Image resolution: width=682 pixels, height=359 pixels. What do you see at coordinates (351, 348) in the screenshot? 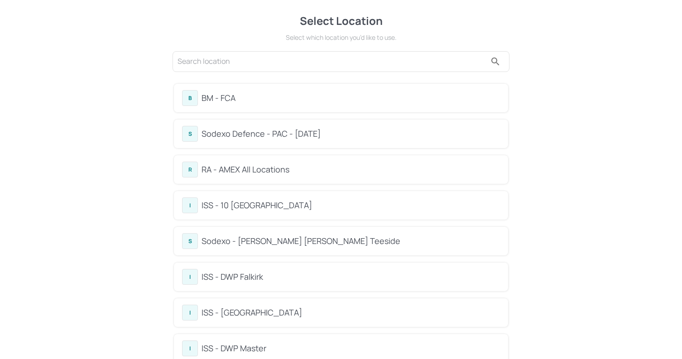
I see `div: ISS - DWP Master` at bounding box center [351, 348].